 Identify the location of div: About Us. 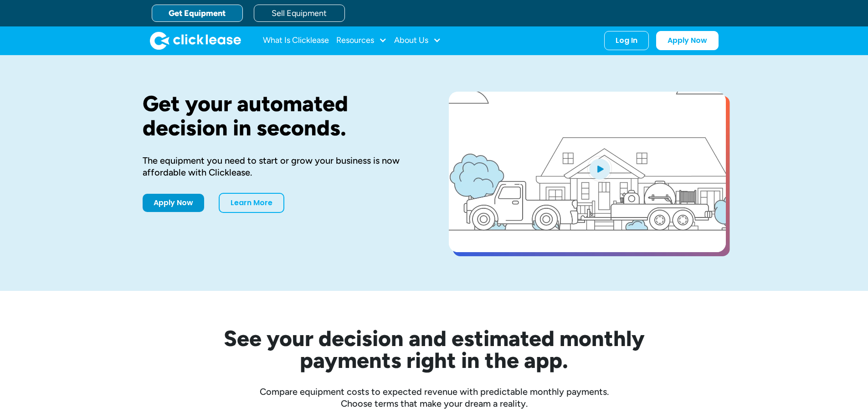
(417, 41).